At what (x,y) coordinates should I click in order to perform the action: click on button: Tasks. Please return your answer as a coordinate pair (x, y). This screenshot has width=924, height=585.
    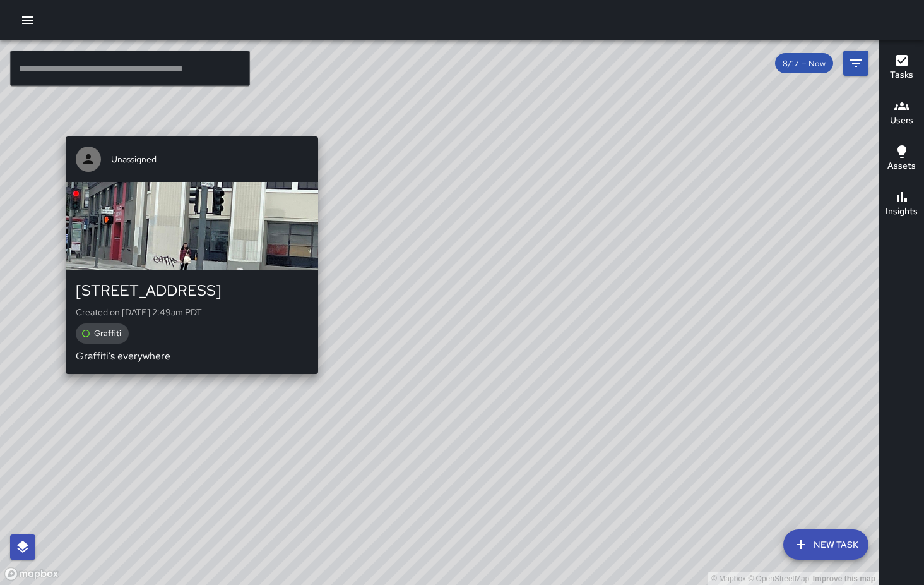
    Looking at the image, I should click on (902, 69).